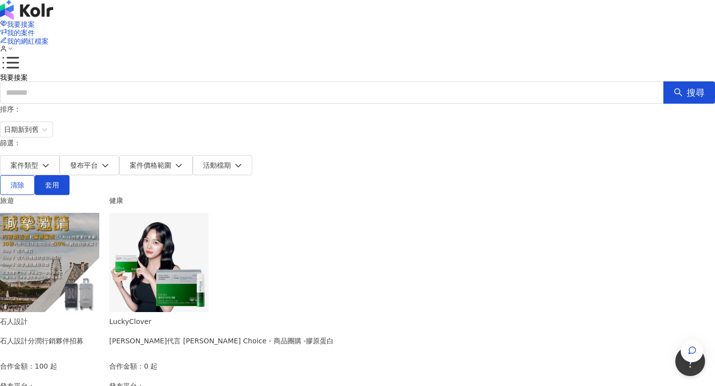 The image size is (715, 386). What do you see at coordinates (150, 165) in the screenshot?
I see `span: 案件價格範圍` at bounding box center [150, 165].